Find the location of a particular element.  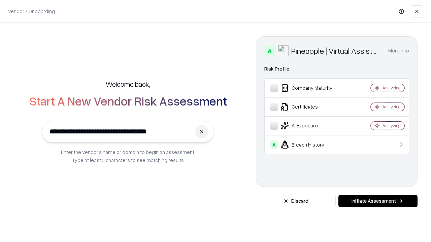

p: Vendor / Onboarding is located at coordinates (31, 11).